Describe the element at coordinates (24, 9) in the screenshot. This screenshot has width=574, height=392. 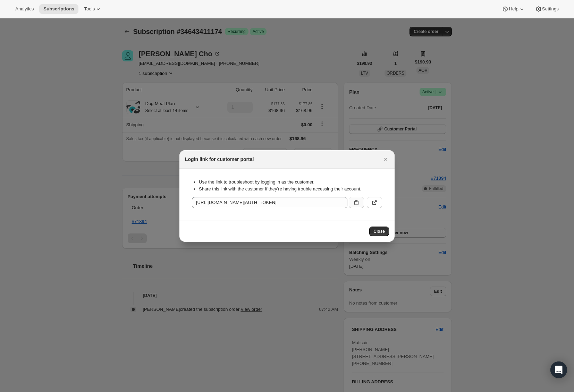
I see `button: Analytics` at that location.